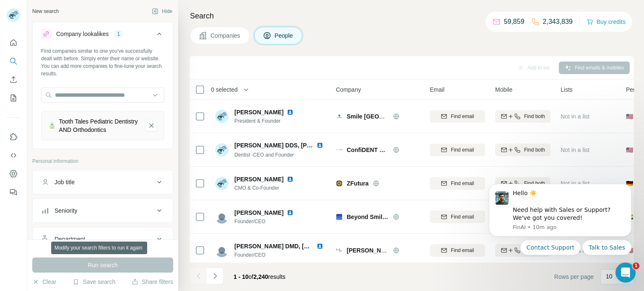 The height and width of the screenshot is (291, 644). What do you see at coordinates (260, 277) in the screenshot?
I see `span: results` at bounding box center [260, 277].